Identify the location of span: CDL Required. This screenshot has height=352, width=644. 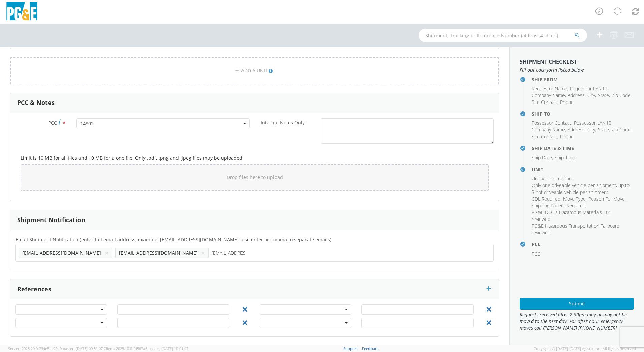
(546, 198).